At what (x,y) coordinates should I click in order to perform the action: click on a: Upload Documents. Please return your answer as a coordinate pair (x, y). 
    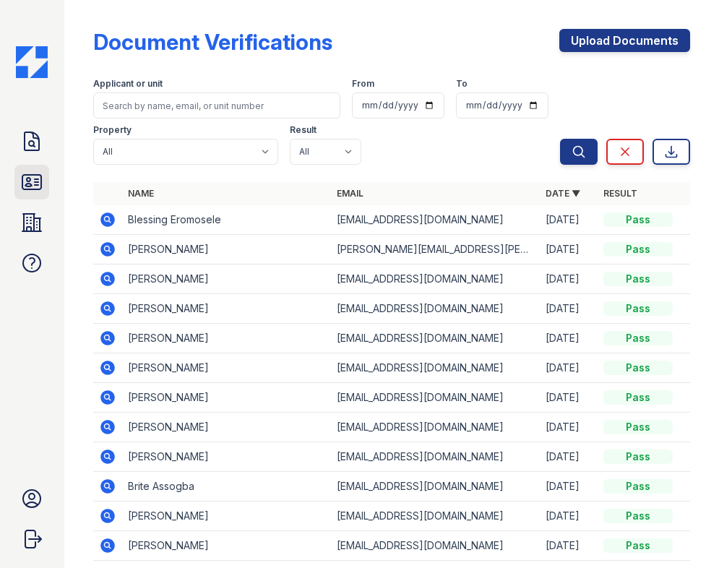
    Looking at the image, I should click on (625, 40).